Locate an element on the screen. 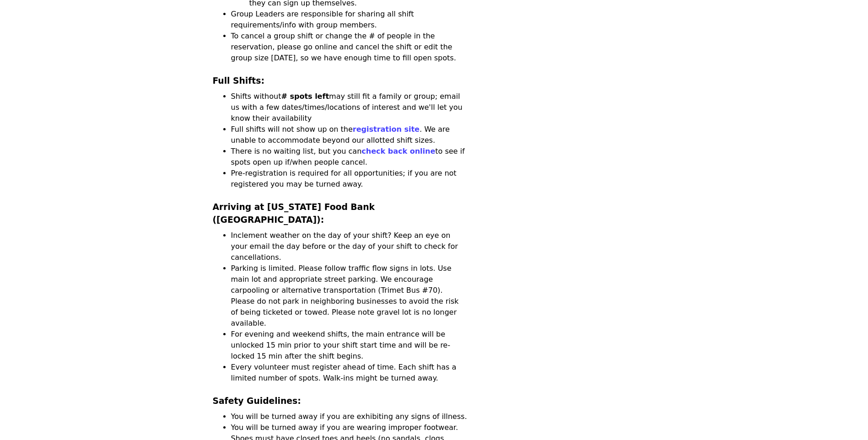  strong: Full Shifts: is located at coordinates (238, 80).